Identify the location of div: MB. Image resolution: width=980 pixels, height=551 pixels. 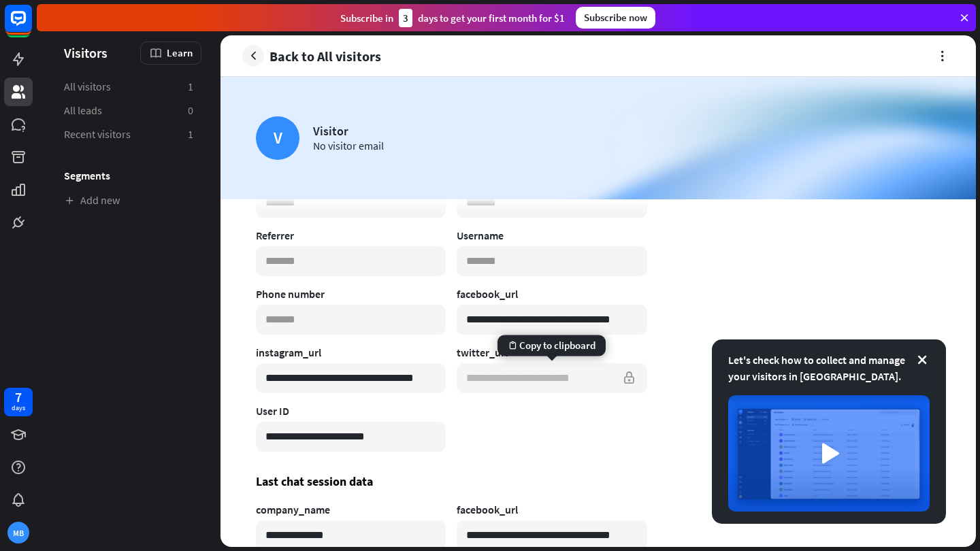
(19, 532).